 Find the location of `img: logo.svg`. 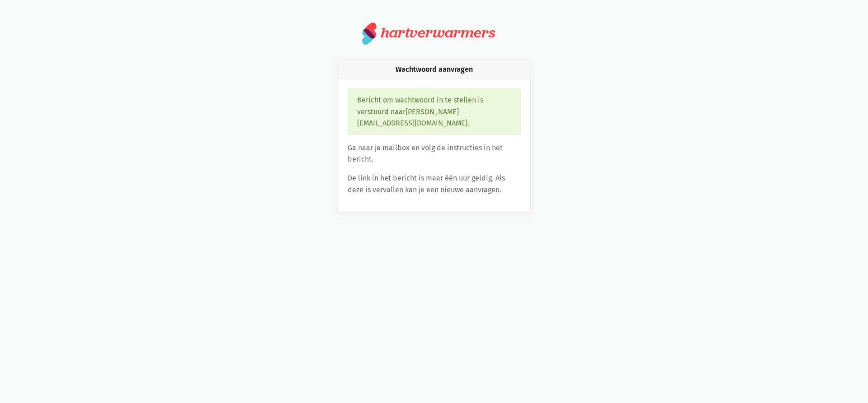

img: logo.svg is located at coordinates (369, 34).